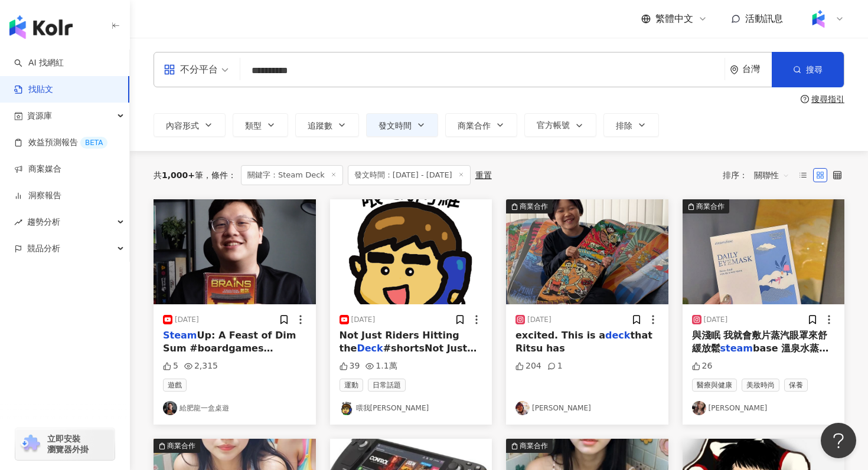 The height and width of the screenshot is (470, 868). Describe the element at coordinates (191, 70) in the screenshot. I see `div: 不分平台` at that location.